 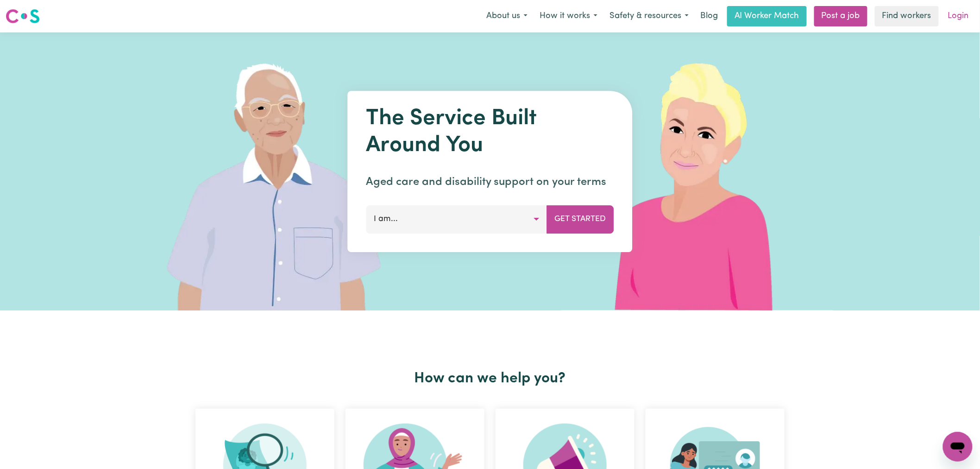 What do you see at coordinates (490, 182) in the screenshot?
I see `p: Aged care and disability support on your terms` at bounding box center [490, 182].